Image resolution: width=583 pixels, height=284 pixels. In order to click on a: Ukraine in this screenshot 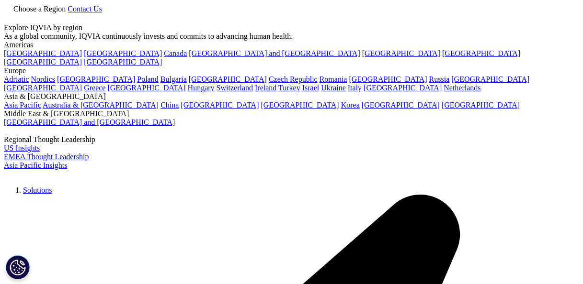, I will do `click(333, 88)`.